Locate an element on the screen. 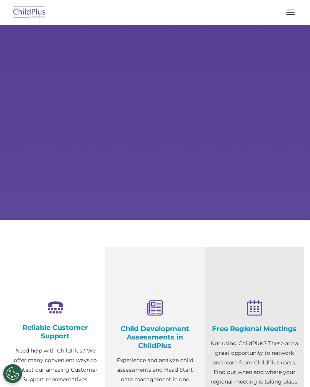 This screenshot has width=310, height=387. img: ChildPlus by Procare Solutions is located at coordinates (29, 12).